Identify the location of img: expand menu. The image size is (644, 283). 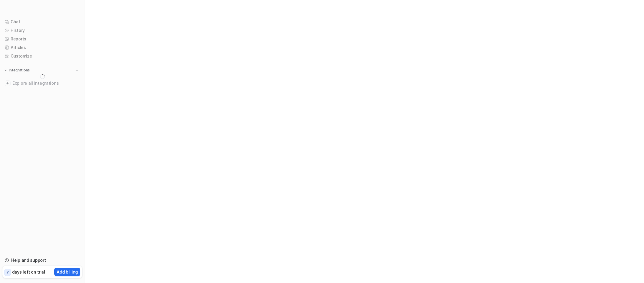
(6, 70).